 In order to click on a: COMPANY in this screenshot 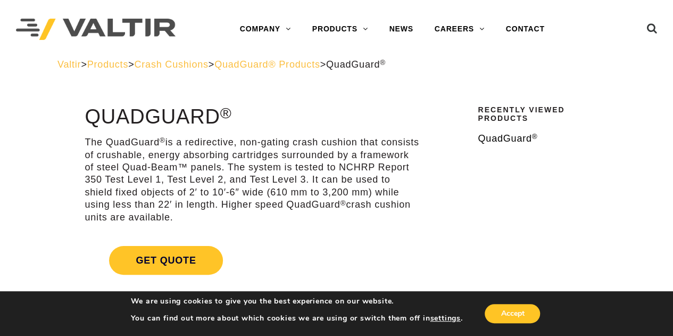, I will do `click(265, 29)`.